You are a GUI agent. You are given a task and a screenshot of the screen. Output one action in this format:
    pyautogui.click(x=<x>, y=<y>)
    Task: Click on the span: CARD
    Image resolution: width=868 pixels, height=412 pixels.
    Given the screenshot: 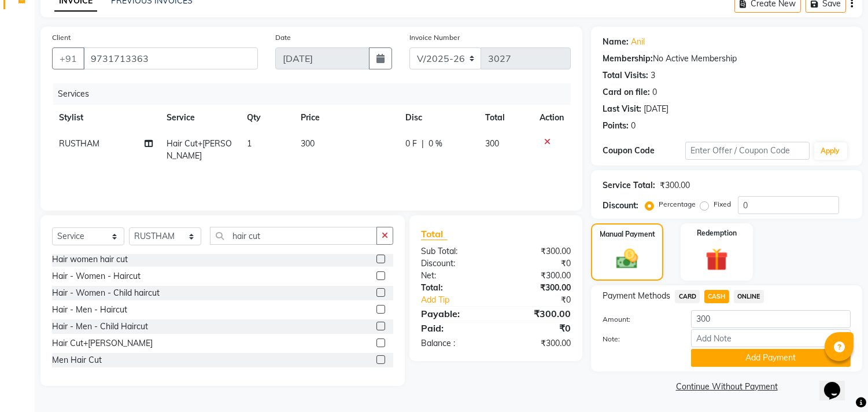 What is the action you would take?
    pyautogui.click(x=687, y=296)
    